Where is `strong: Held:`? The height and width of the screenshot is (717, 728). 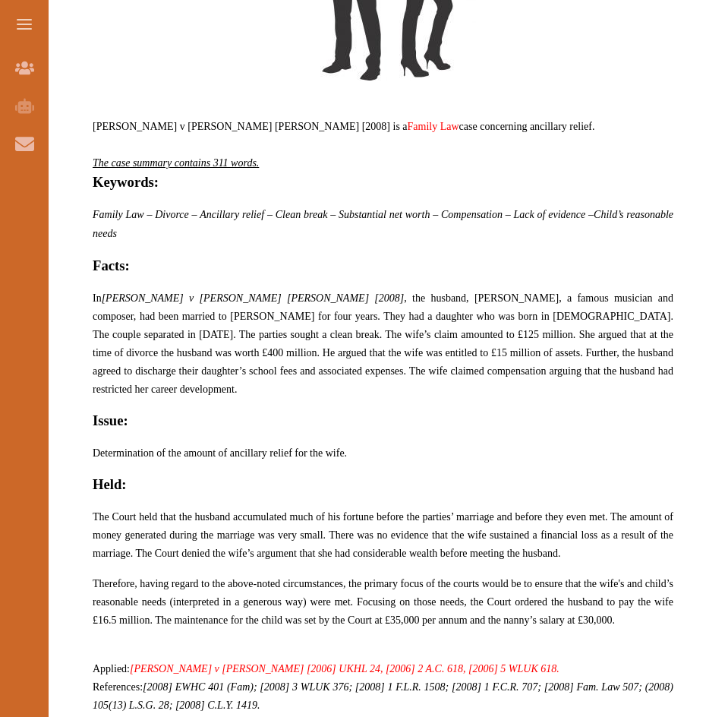
strong: Held: is located at coordinates (109, 484).